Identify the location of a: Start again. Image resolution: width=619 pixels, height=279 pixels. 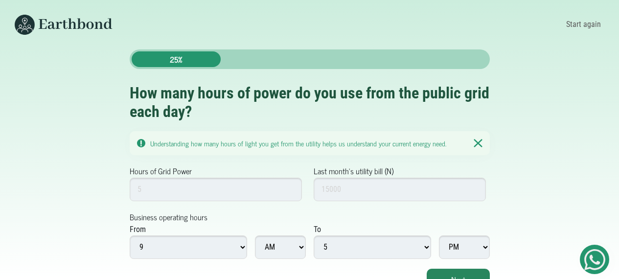
(584, 24).